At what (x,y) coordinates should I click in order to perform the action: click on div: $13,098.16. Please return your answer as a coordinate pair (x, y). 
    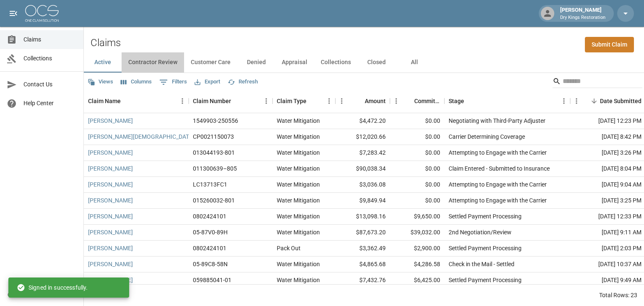
    Looking at the image, I should click on (363, 217).